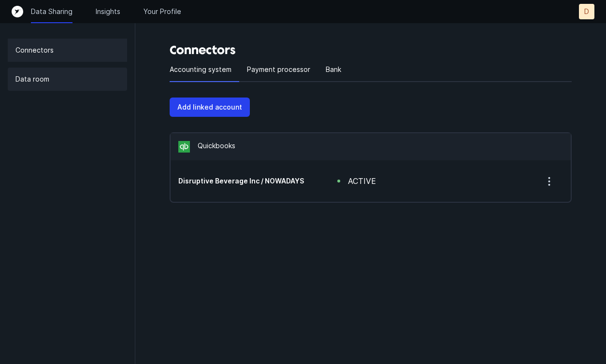  Describe the element at coordinates (67, 50) in the screenshot. I see `a: Connectors` at that location.